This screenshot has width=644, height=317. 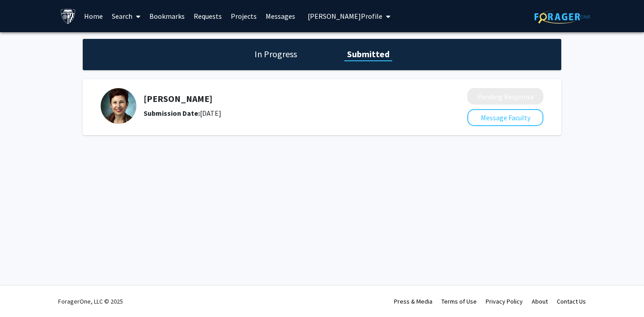 What do you see at coordinates (90, 301) in the screenshot?
I see `div: ForagerOne, LLC © 2025` at bounding box center [90, 301].